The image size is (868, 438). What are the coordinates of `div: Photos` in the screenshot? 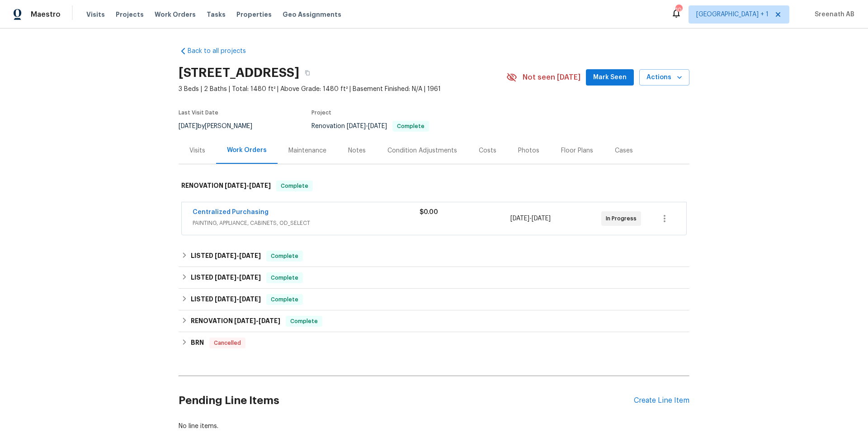 It's located at (528, 151).